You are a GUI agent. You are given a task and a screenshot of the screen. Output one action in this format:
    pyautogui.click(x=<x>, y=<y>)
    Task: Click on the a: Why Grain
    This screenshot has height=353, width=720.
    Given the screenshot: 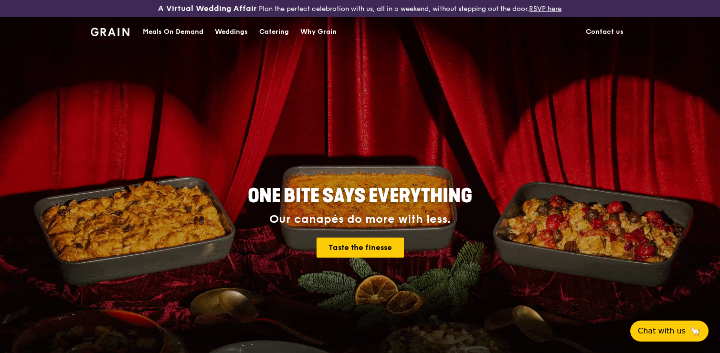 What is the action you would take?
    pyautogui.click(x=319, y=32)
    